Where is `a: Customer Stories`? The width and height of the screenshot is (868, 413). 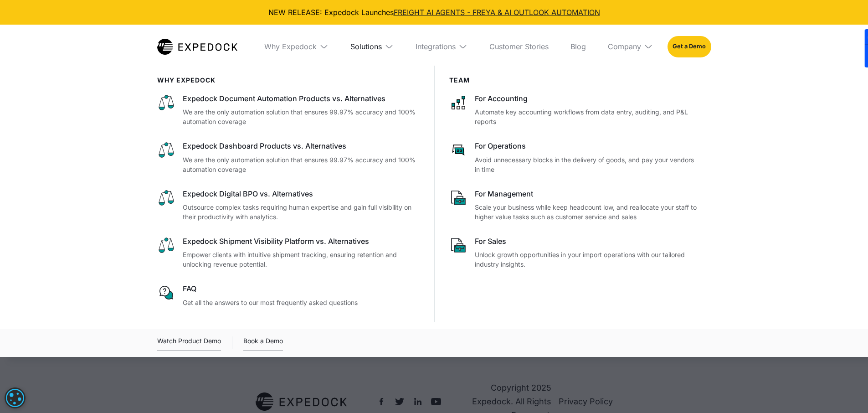 a: Customer Stories is located at coordinates (519, 47).